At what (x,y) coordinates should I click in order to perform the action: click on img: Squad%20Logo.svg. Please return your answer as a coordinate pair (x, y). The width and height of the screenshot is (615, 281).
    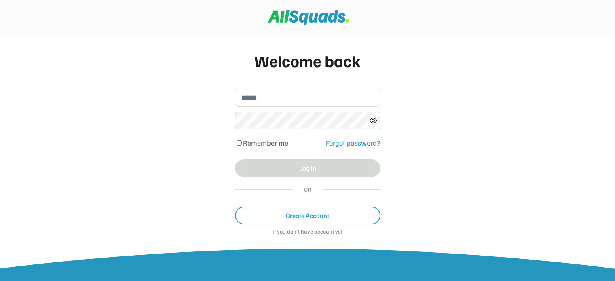
    Looking at the image, I should click on (308, 18).